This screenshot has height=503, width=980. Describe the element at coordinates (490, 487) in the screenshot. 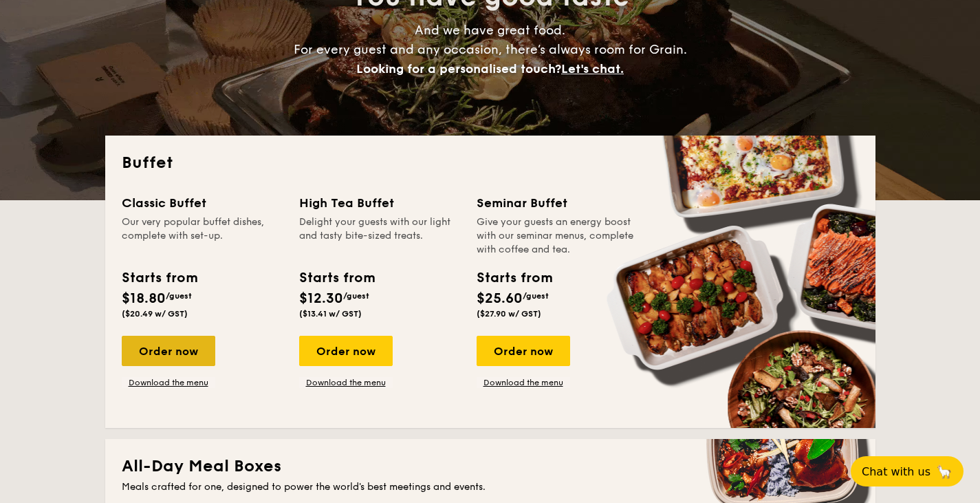

I see `div: Meals crafted for one, designed to power the world's best meetings and events.` at that location.